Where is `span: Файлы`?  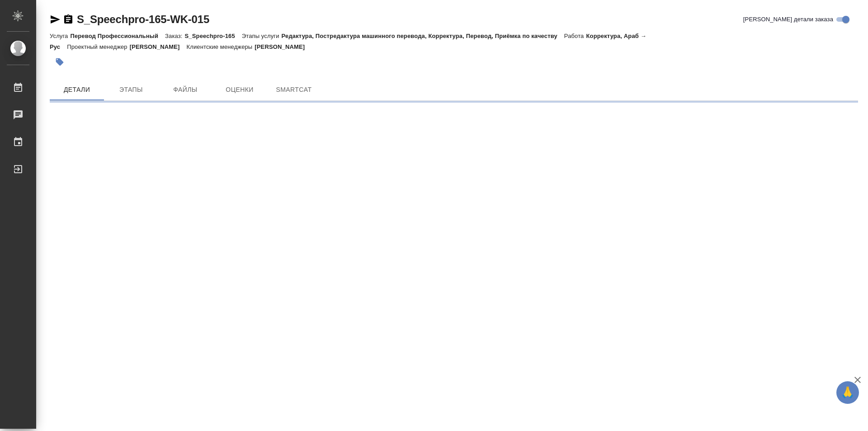
span: Файлы is located at coordinates (186, 90).